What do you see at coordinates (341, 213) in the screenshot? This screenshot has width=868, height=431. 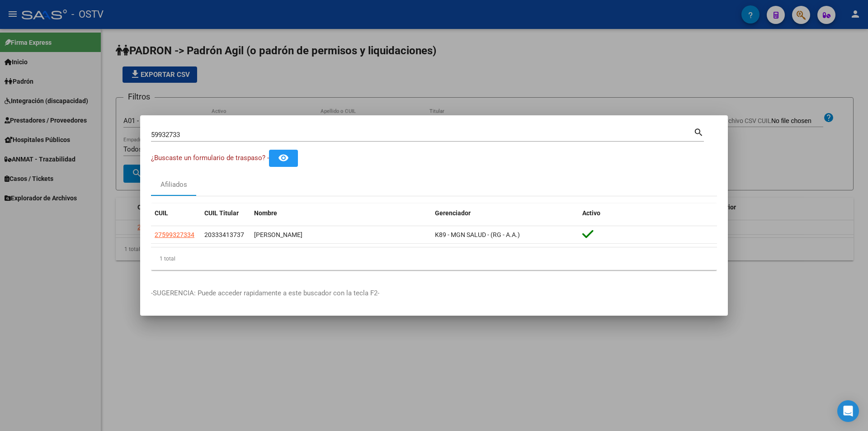 I see `datatable-header-cell: Nombre` at bounding box center [341, 213].